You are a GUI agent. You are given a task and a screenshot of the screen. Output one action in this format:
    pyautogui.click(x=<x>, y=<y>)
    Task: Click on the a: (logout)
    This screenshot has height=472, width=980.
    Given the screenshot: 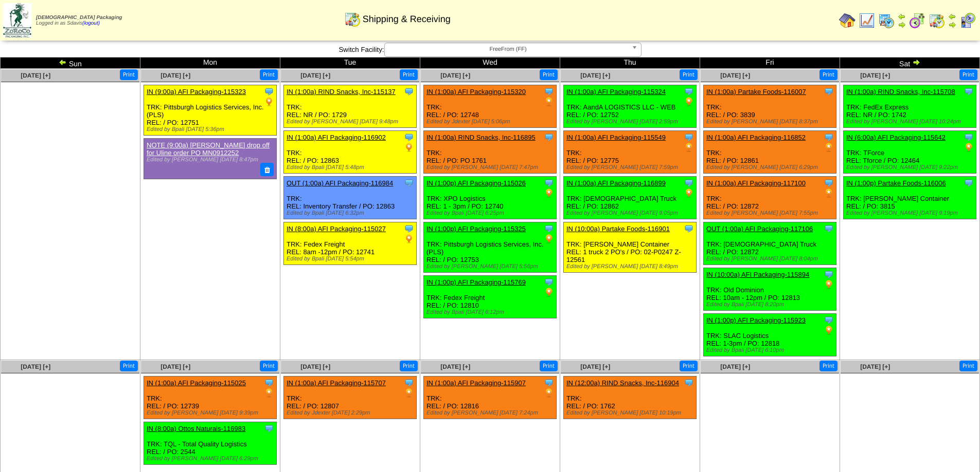 What is the action you would take?
    pyautogui.click(x=91, y=23)
    